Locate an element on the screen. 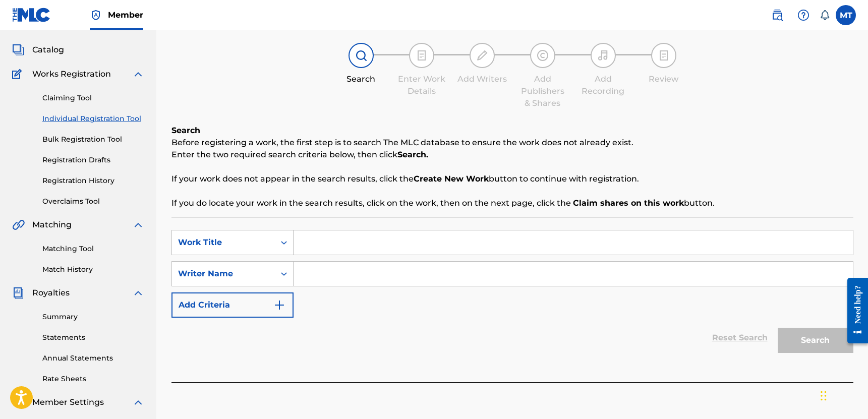 The image size is (868, 419). div: Add Publishers & Shares is located at coordinates (543, 91).